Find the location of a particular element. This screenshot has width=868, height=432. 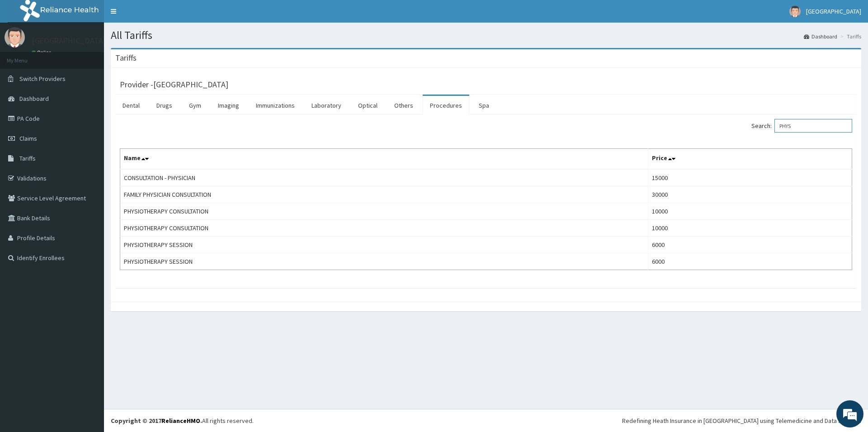

span: Switch Providers is located at coordinates (42, 78).